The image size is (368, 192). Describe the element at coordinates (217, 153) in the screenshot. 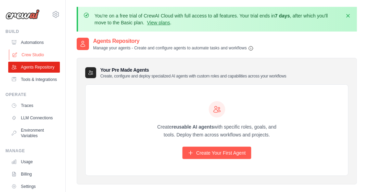

I see `a: Create Your First Agent` at that location.